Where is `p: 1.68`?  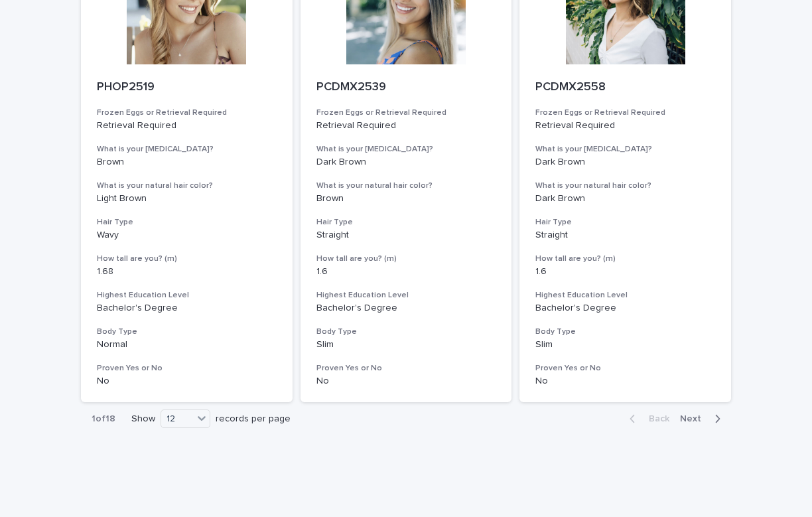
p: 1.68 is located at coordinates (186, 271).